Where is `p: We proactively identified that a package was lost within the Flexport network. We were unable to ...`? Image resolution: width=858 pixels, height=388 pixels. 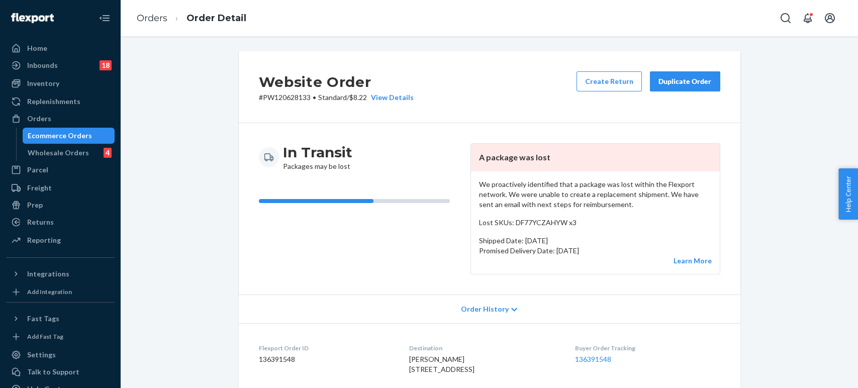 p: We proactively identified that a package was lost within the Flexport network. We were unable to ... is located at coordinates (595, 194).